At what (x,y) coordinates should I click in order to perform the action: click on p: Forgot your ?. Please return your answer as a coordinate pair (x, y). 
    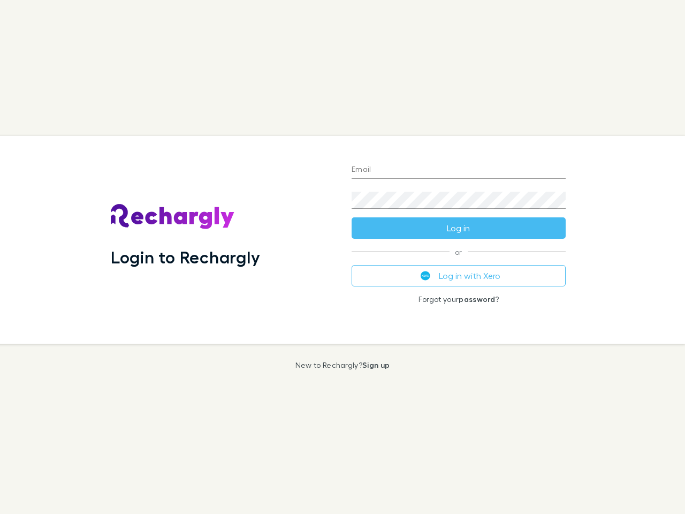
    Looking at the image, I should click on (459, 299).